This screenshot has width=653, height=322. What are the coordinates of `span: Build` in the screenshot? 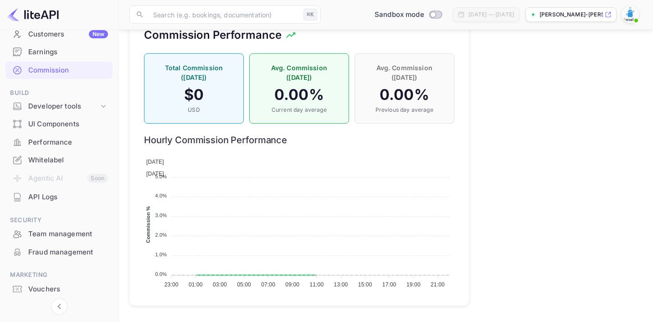 It's located at (59, 93).